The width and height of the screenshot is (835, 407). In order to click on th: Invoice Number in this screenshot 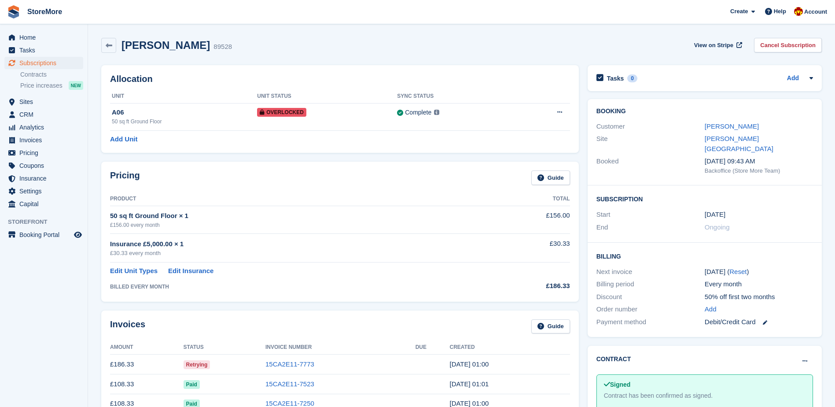, I will do `click(340, 347)`.